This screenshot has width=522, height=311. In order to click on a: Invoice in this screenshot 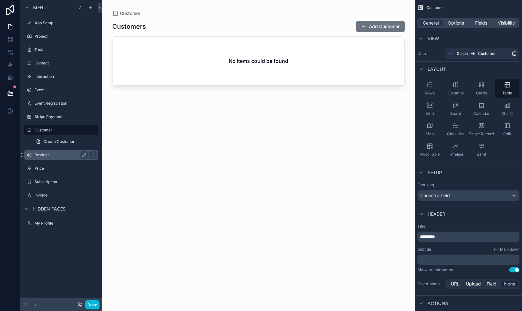, I will do `click(61, 195)`.